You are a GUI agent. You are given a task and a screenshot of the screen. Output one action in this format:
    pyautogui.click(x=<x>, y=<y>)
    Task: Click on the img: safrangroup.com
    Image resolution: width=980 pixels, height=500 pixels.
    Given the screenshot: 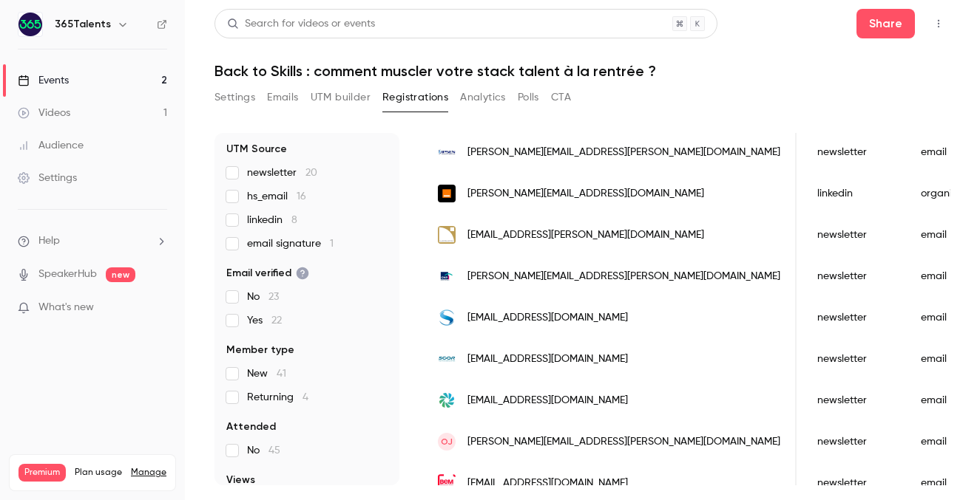 What is the action you would take?
    pyautogui.click(x=446, y=318)
    